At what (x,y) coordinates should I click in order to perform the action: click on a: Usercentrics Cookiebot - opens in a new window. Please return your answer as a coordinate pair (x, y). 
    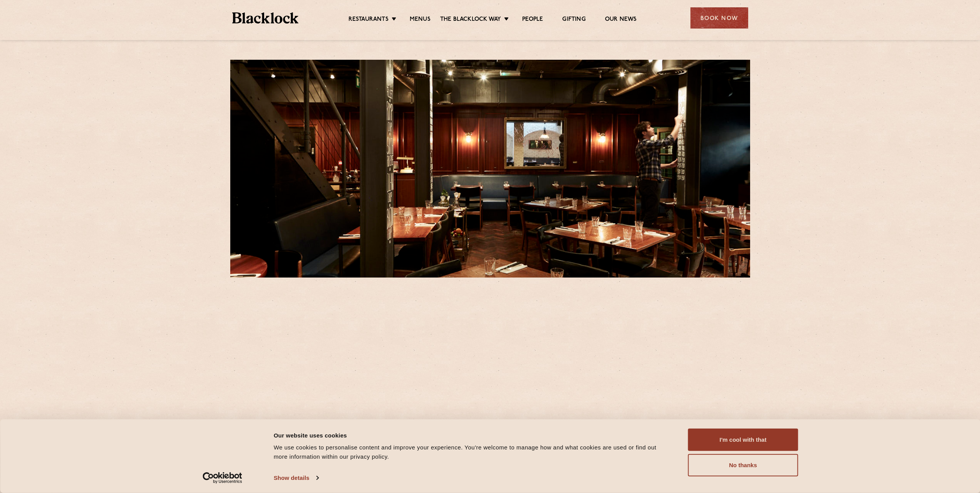
    Looking at the image, I should click on (222, 478).